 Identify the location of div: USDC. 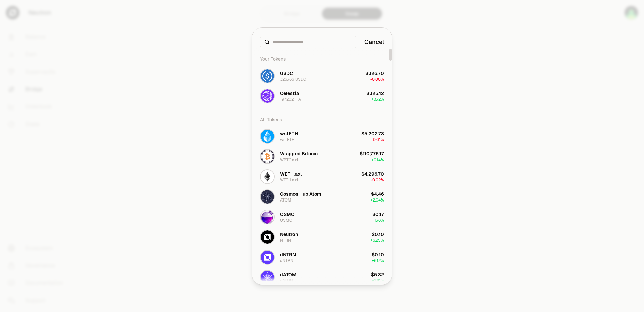
(287, 73).